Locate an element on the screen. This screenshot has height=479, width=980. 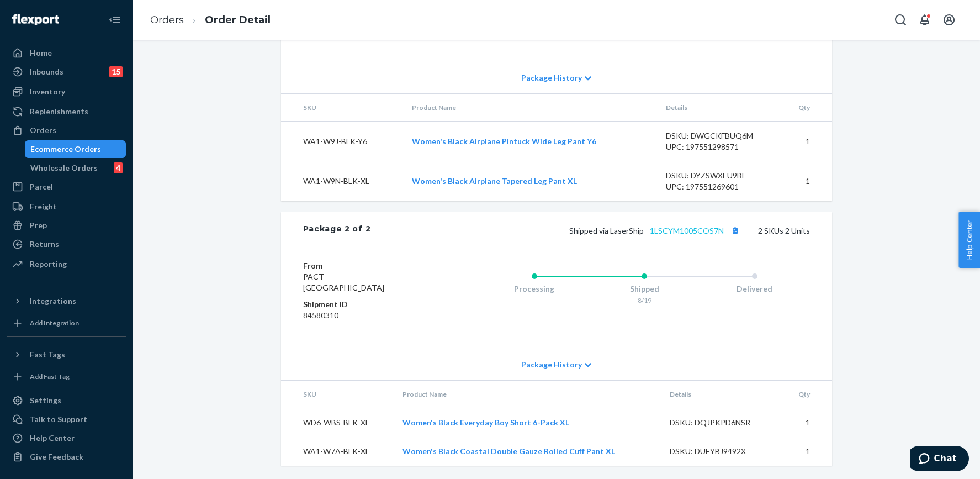
div: Integrations is located at coordinates (53, 301).